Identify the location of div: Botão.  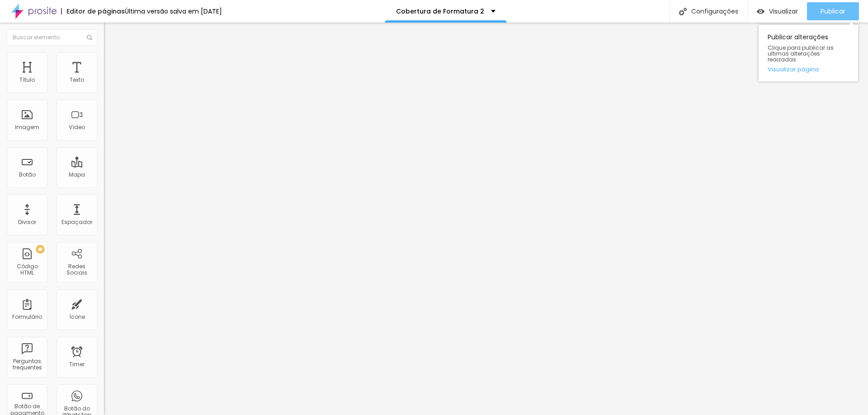
(27, 175).